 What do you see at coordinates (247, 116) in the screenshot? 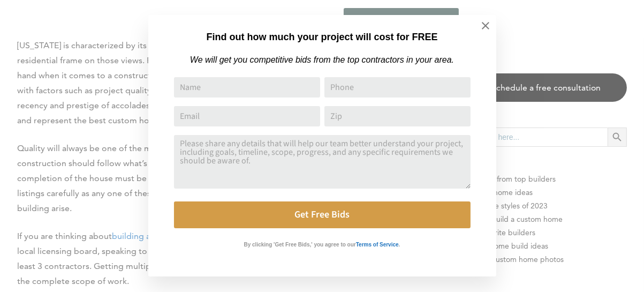
I see `input: Email Address` at bounding box center [247, 116].